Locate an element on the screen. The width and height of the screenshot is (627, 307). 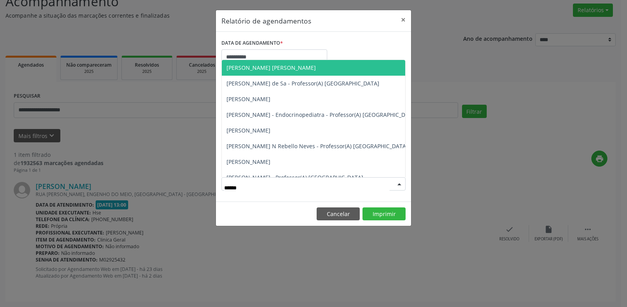
label: DATA DE AGENDAMENTO is located at coordinates (252, 43).